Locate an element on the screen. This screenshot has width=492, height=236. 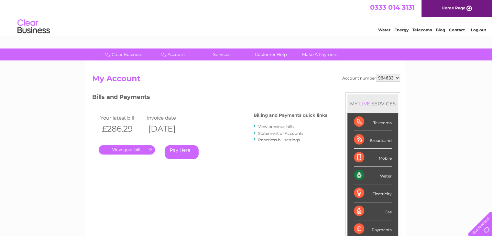
h4: Billing and Payments quick links is located at coordinates (291, 115).